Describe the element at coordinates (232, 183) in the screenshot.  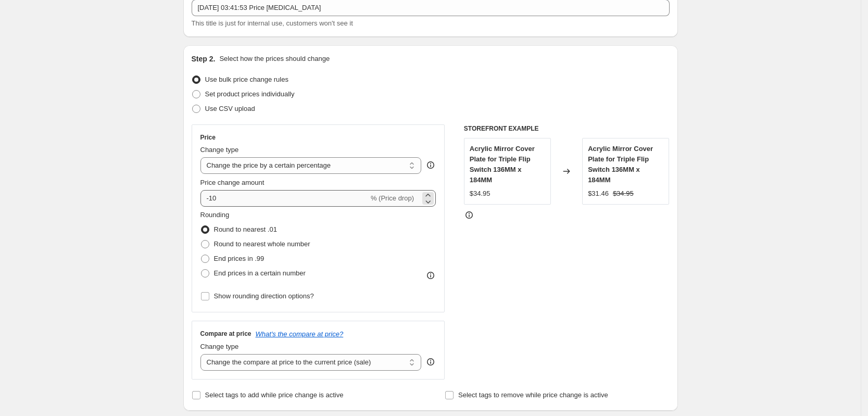
I see `span: Price change amount` at that location.